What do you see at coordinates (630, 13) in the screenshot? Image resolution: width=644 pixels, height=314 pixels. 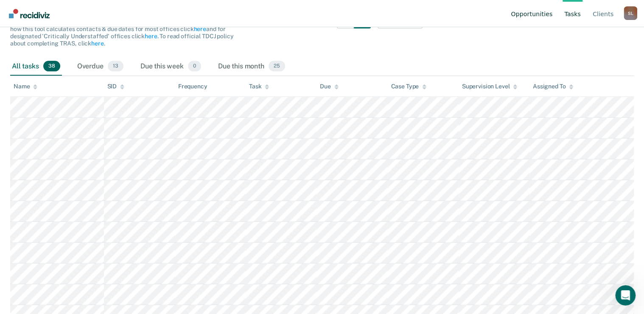 I see `div: S L` at bounding box center [630, 13].